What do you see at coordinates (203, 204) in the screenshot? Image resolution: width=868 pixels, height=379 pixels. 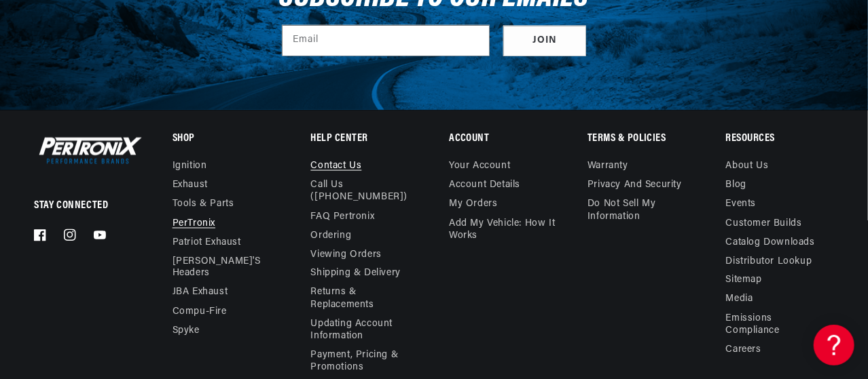 I see `a: Tools & Parts` at bounding box center [203, 204].